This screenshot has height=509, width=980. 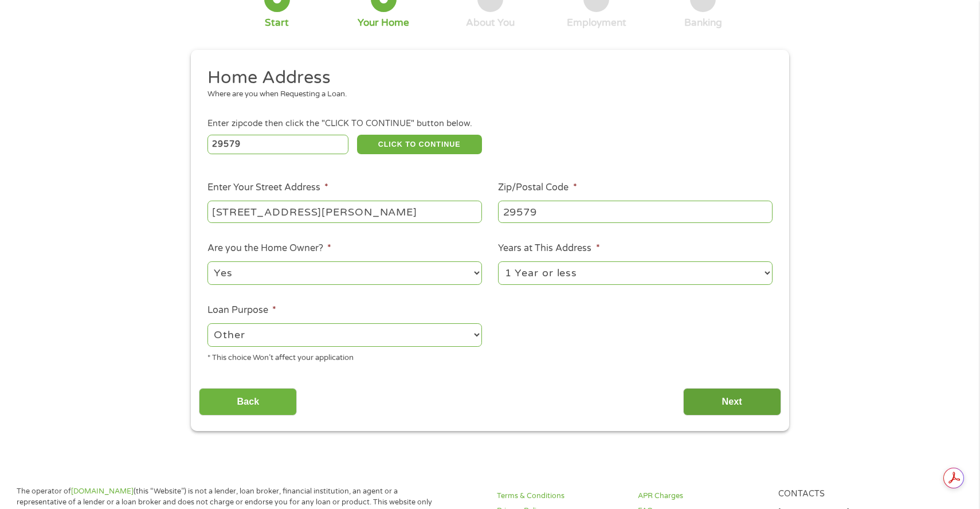 What do you see at coordinates (242, 311) in the screenshot?
I see `label: Loan Purpose` at bounding box center [242, 311].